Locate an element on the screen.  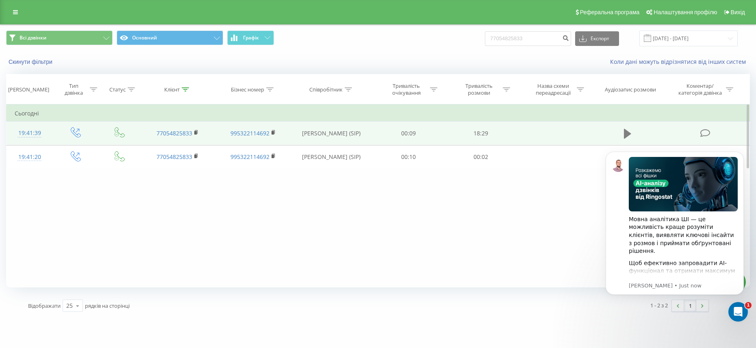
button: Графік is located at coordinates (250, 38).